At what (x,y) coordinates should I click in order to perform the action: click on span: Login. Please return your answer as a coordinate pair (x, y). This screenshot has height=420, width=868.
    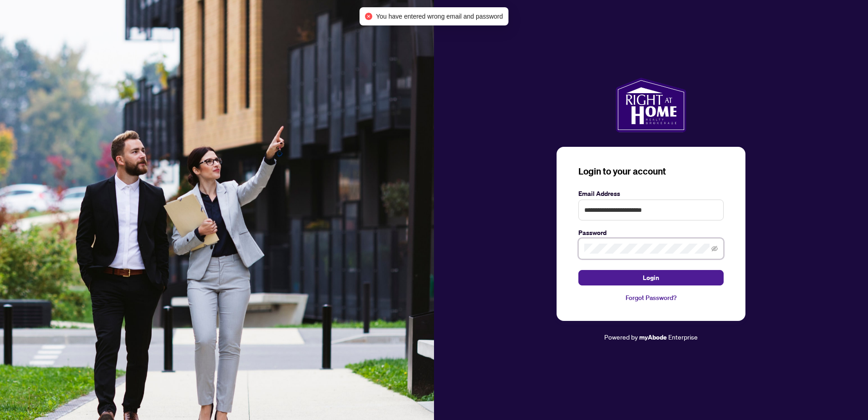
    Looking at the image, I should click on (651, 278).